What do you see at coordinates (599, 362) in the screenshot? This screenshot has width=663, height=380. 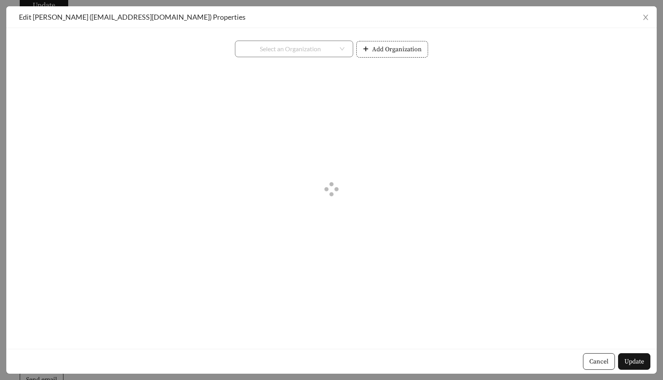 I see `span: Cancel` at bounding box center [599, 362].